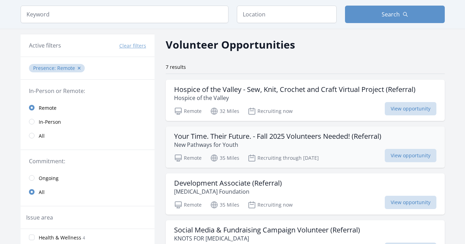 This screenshot has height=244, width=465. What do you see at coordinates (391, 14) in the screenshot?
I see `span: Search` at bounding box center [391, 14].